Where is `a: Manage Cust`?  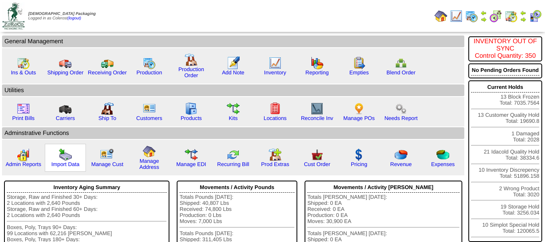 a: Manage Cust is located at coordinates (107, 164).